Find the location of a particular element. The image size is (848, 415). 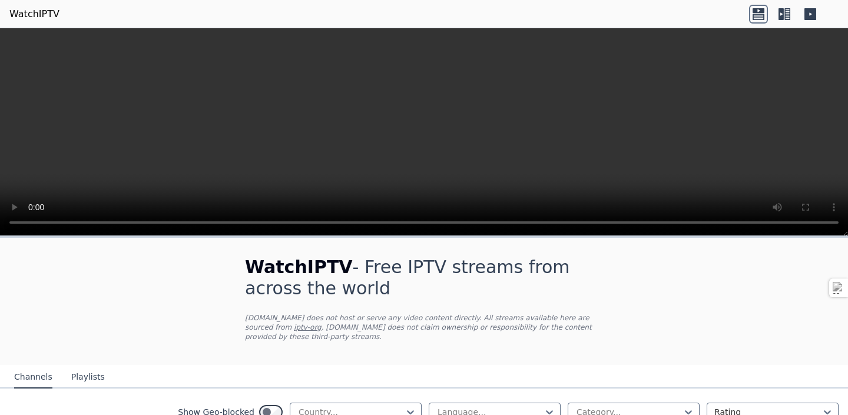

button: Playlists is located at coordinates (88, 378).